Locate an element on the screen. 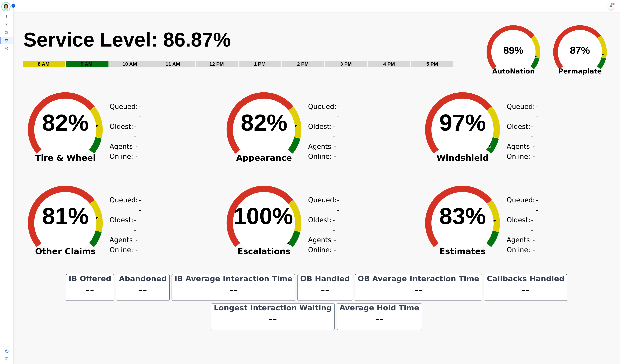 The width and height of the screenshot is (620, 364). span: Other Claims is located at coordinates (65, 251).